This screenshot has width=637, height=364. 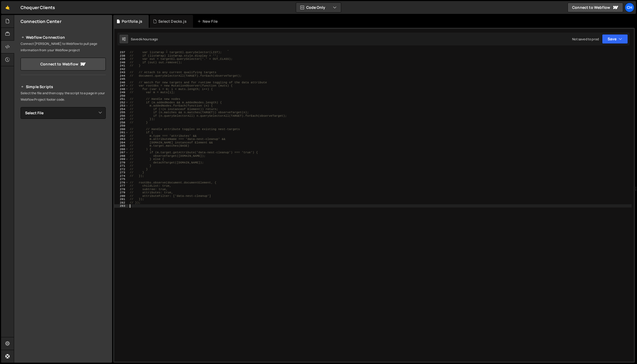 What do you see at coordinates (122, 136) in the screenshot?
I see `div: 262` at bounding box center [122, 136].